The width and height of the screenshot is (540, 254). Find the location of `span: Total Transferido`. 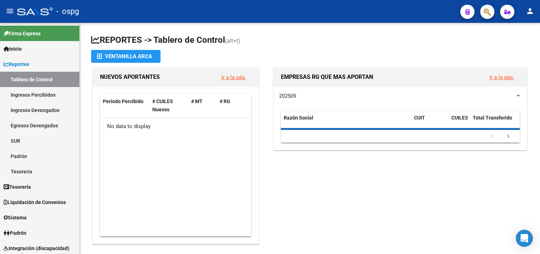

span: Total Transferido is located at coordinates (493, 118).